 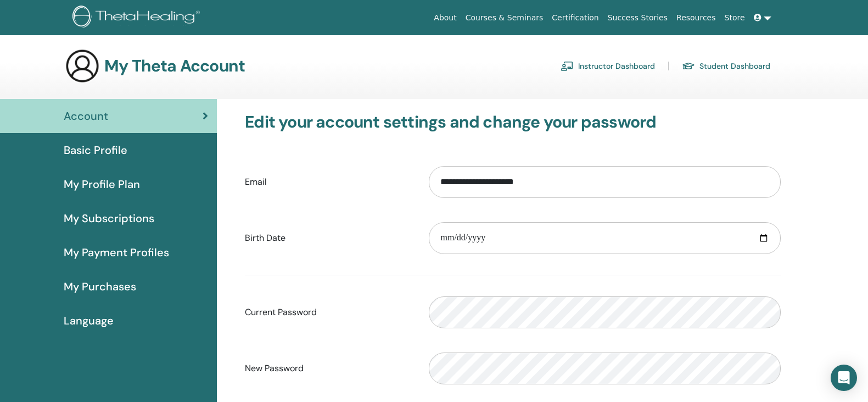 What do you see at coordinates (96, 151) in the screenshot?
I see `span: Basic Profile` at bounding box center [96, 151].